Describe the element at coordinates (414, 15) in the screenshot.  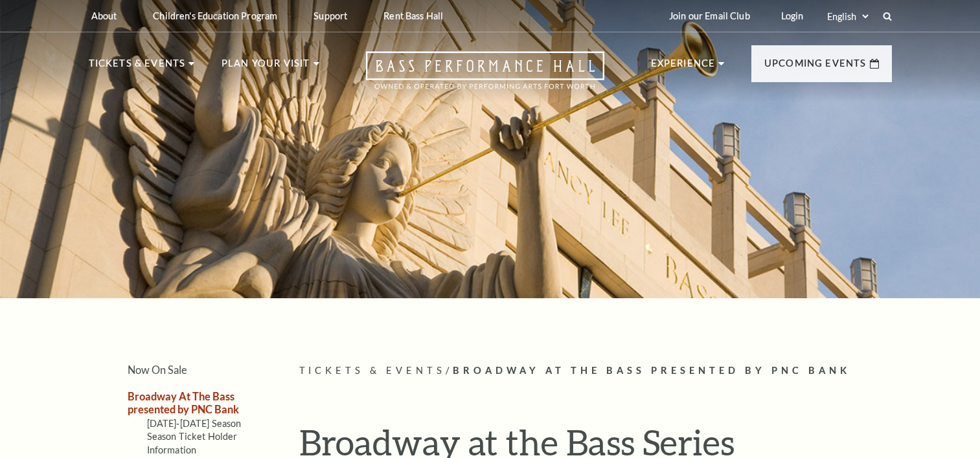
I see `p: Rent Bass Hall` at that location.